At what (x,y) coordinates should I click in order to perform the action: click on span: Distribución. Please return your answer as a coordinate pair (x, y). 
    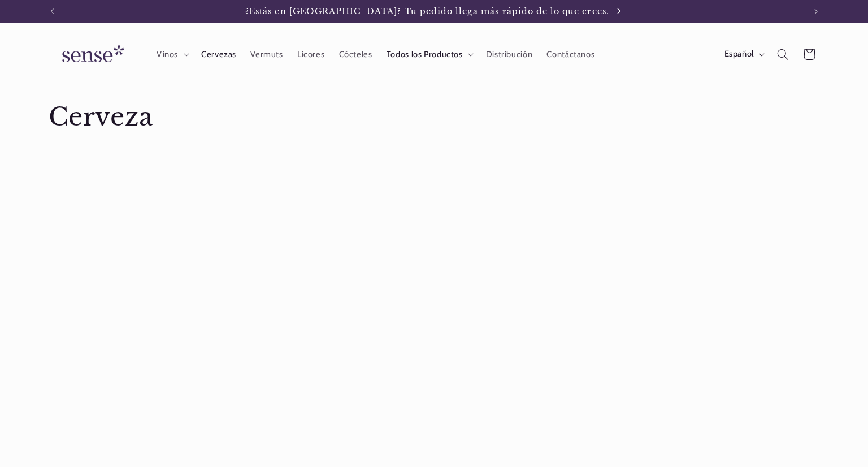
    Looking at the image, I should click on (509, 54).